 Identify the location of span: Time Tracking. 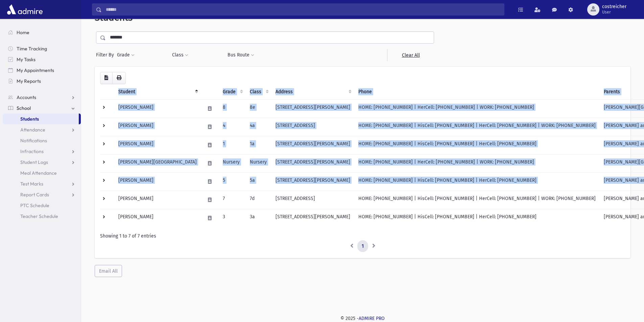
(32, 48).